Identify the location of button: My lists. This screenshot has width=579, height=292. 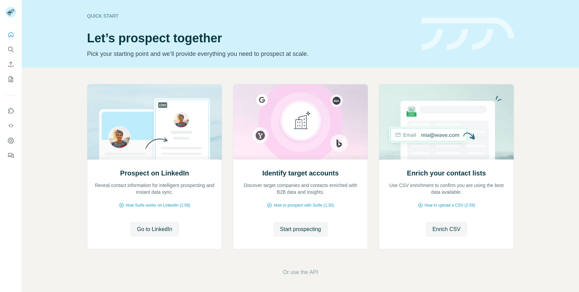
(11, 79).